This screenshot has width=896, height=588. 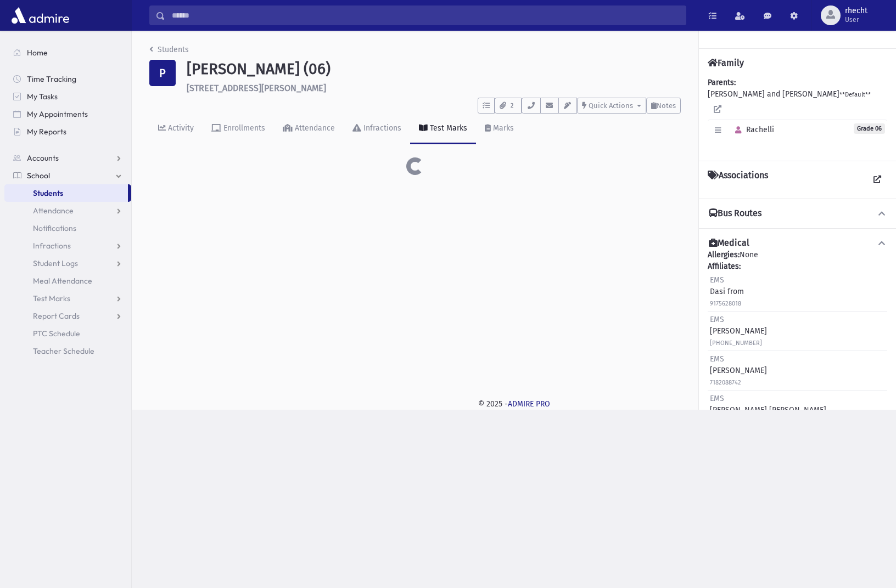 What do you see at coordinates (56, 333) in the screenshot?
I see `span: PTC Schedule` at bounding box center [56, 333].